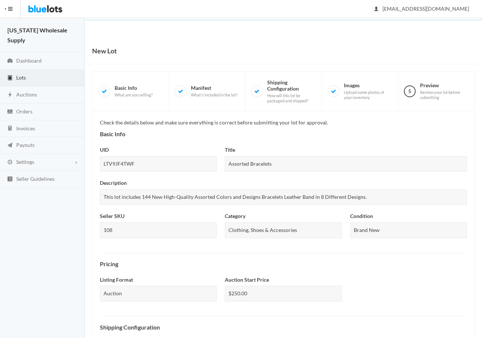 This screenshot has height=338, width=482. What do you see at coordinates (104, 150) in the screenshot?
I see `label: UID` at bounding box center [104, 150].